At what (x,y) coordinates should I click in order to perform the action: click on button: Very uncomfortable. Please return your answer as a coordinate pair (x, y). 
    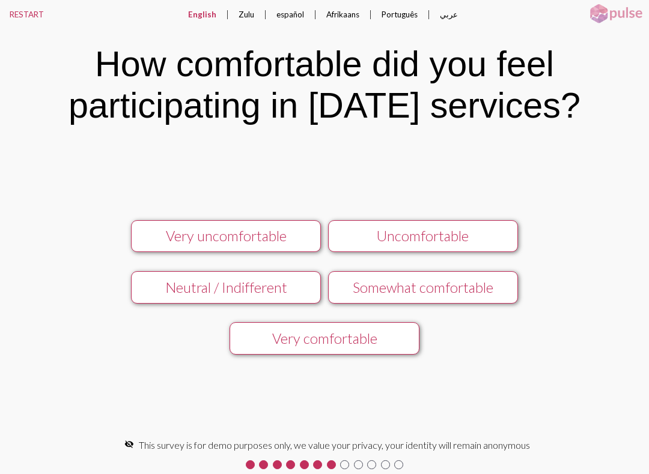
    Looking at the image, I should click on (226, 237).